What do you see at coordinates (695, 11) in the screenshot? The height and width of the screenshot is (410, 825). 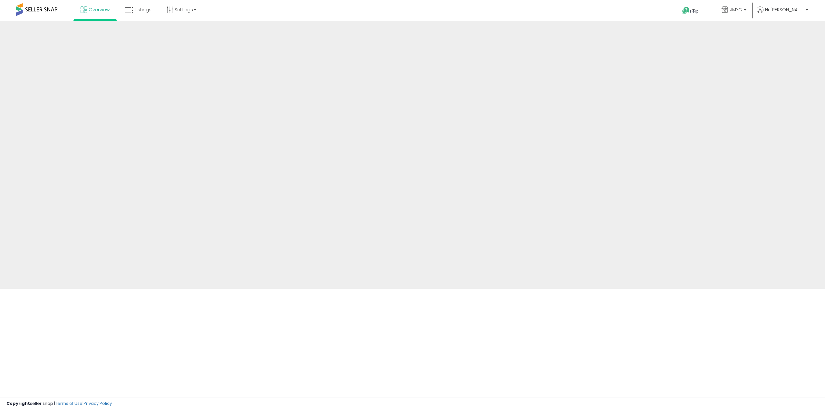 I see `span: Help` at bounding box center [695, 11].